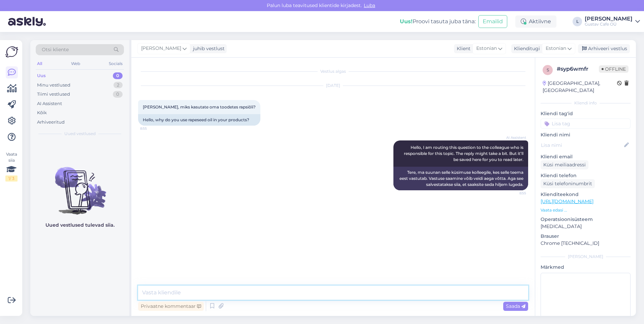  Describe the element at coordinates (548, 70) in the screenshot. I see `span: s` at that location.